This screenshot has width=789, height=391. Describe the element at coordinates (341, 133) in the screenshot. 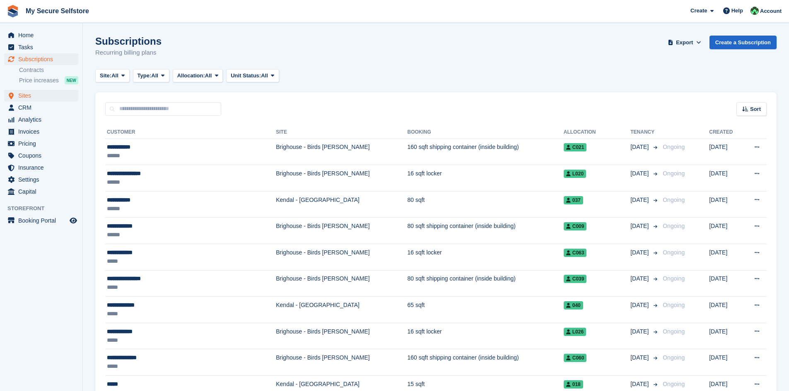

I see `th: Site` at that location.